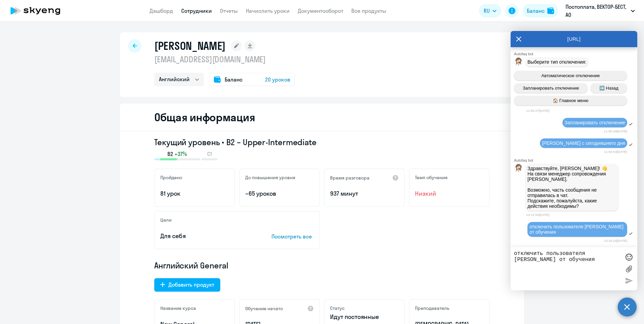 The width and height of the screenshot is (644, 324). Describe the element at coordinates (229, 11) in the screenshot. I see `a: Отчеты` at that location.